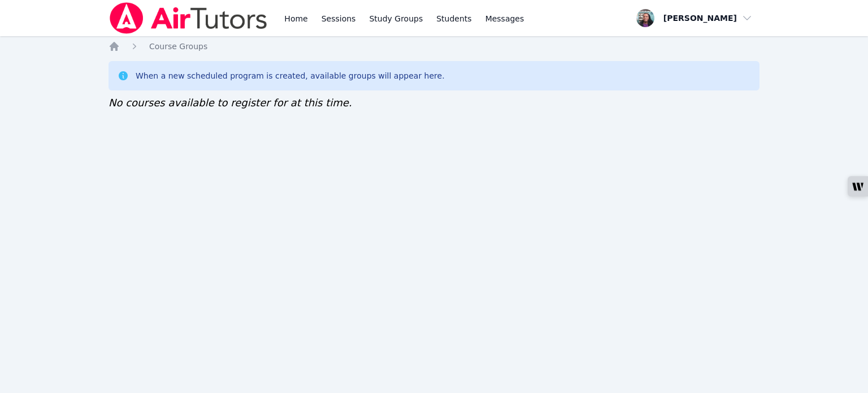 This screenshot has width=868, height=393. What do you see at coordinates (505, 18) in the screenshot?
I see `span: Messages` at bounding box center [505, 18].